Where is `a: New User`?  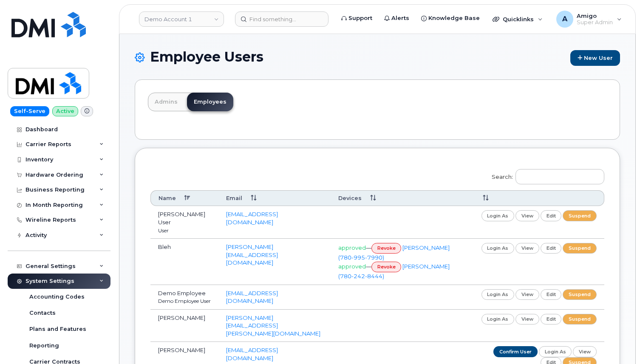 a: New User is located at coordinates (595, 58).